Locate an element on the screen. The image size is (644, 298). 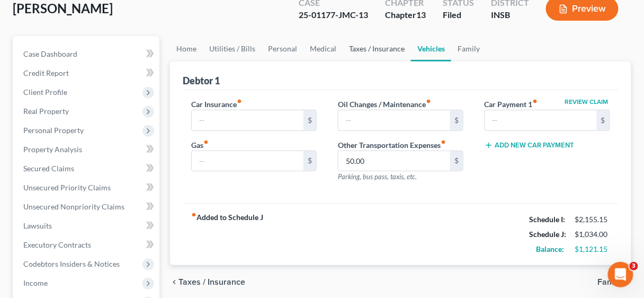
button: Add New Car Payment is located at coordinates (530, 145).